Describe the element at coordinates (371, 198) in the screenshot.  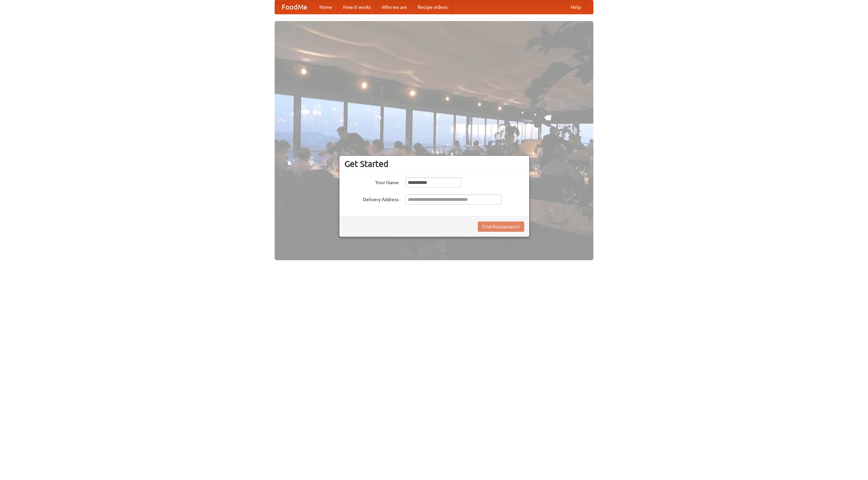
I see `label: Delivery Address` at that location.